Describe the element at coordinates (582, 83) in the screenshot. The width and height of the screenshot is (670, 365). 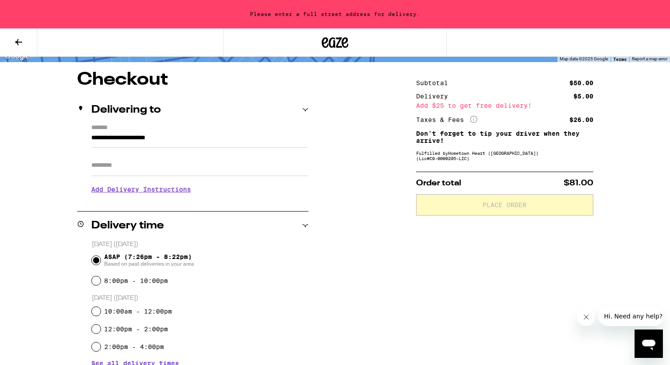
I see `div: $50.00` at that location.